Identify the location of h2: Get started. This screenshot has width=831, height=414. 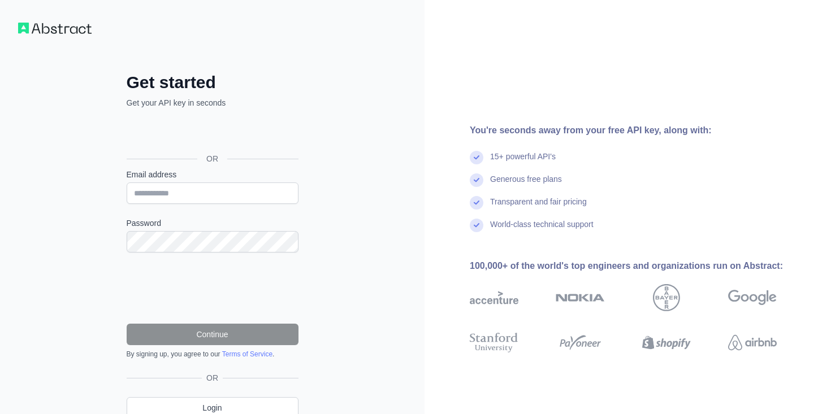
(212, 83).